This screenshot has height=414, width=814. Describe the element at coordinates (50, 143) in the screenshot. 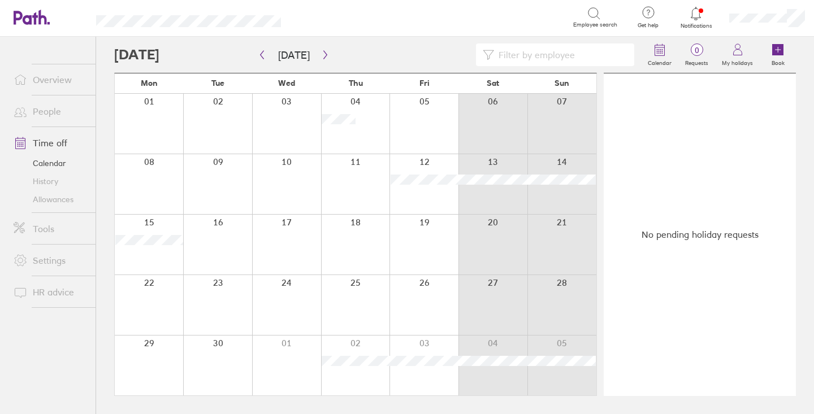

I see `a: Time off` at that location.